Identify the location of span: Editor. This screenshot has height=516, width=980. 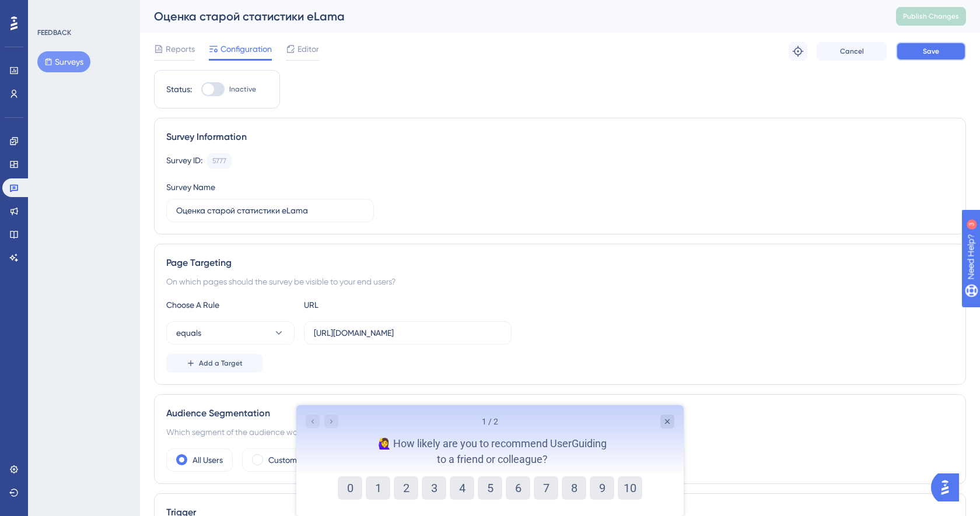
(308, 49).